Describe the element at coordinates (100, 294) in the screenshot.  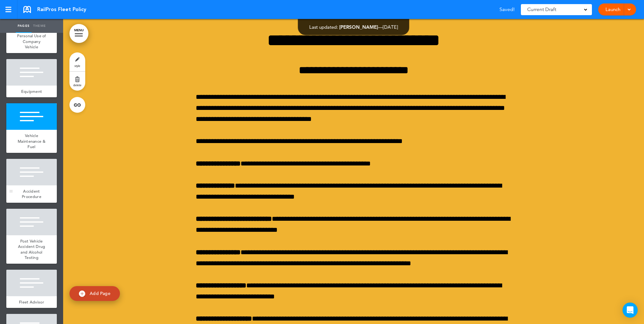
I see `span: Add Page` at that location.